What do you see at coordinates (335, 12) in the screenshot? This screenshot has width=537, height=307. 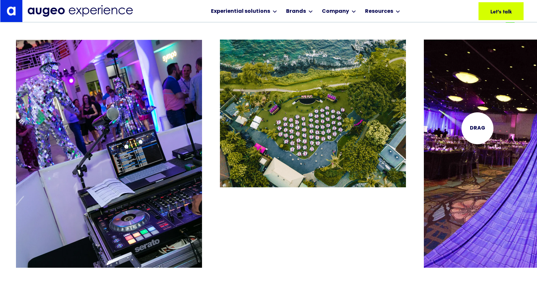 I see `div: Company` at bounding box center [335, 12].